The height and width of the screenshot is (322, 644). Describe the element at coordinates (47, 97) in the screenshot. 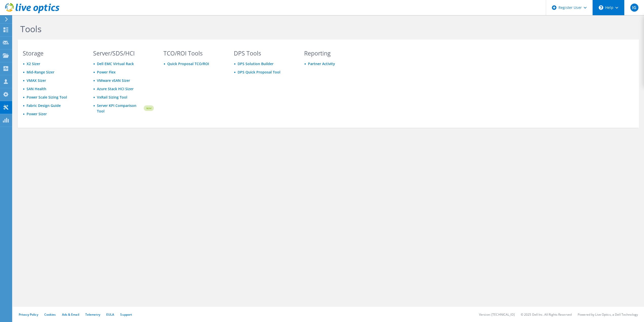

I see `a: Power Scale Sizing Tool` at that location.